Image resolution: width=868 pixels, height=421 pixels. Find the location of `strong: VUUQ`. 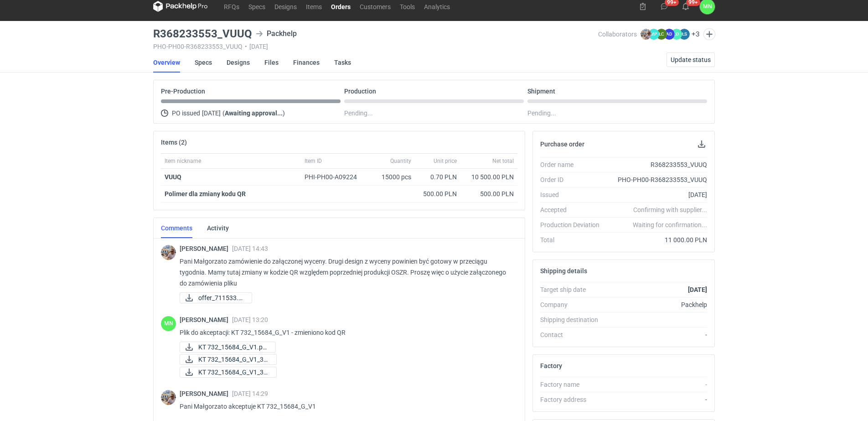

strong: VUUQ is located at coordinates (173, 177).